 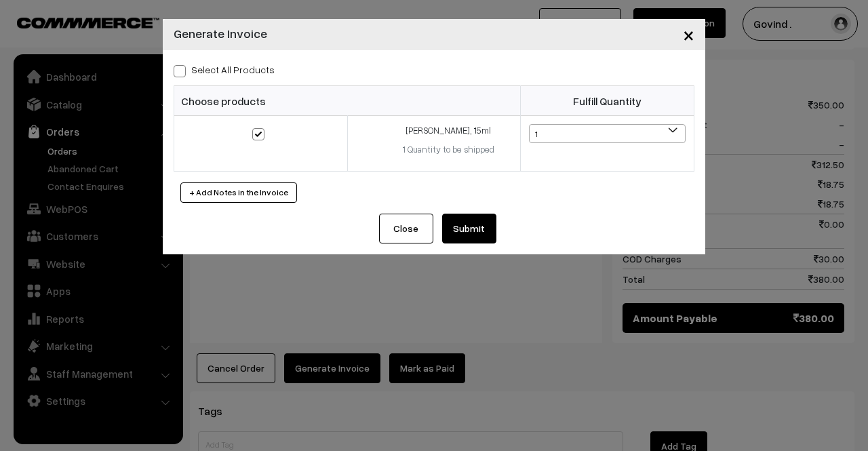 What do you see at coordinates (347, 101) in the screenshot?
I see `th: Choose products` at bounding box center [347, 101].